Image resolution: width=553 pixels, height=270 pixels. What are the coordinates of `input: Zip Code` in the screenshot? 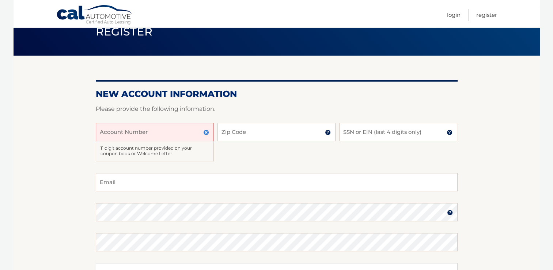 It's located at (276, 132).